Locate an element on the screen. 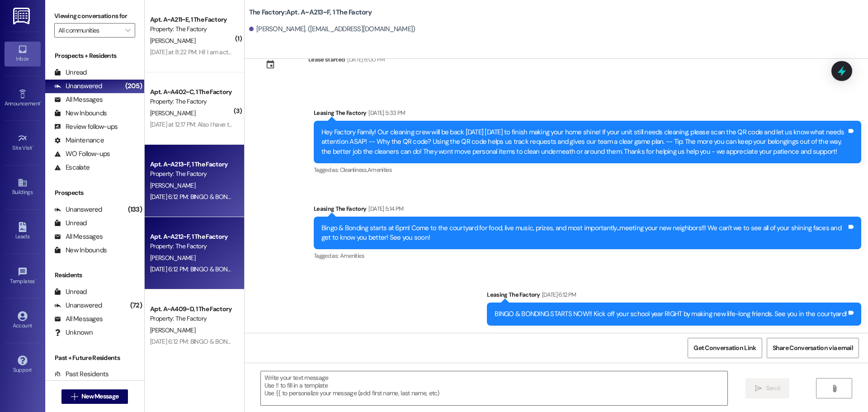 The width and height of the screenshot is (868, 412). span: Get Conversation Link is located at coordinates (724, 348).